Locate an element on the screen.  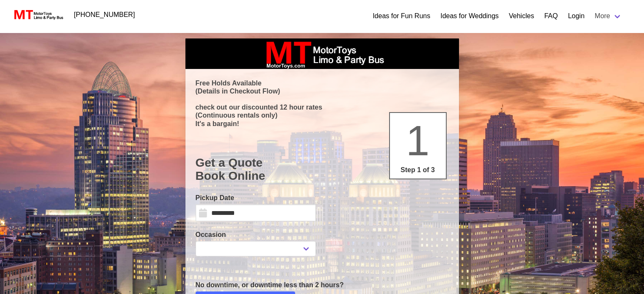
a: Ideas for Fun Runs is located at coordinates (401, 16).